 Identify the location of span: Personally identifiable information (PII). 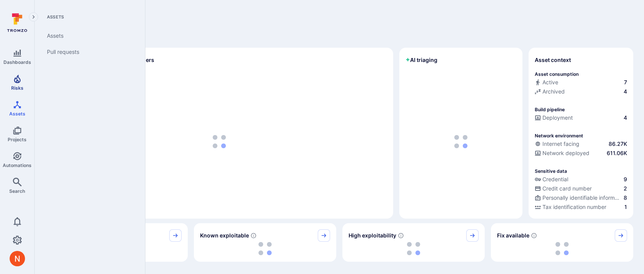
(583, 198).